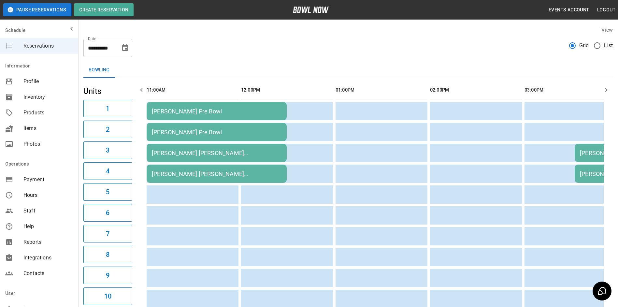 The height and width of the screenshot is (307, 618). Describe the element at coordinates (48, 211) in the screenshot. I see `span: Staff` at that location.